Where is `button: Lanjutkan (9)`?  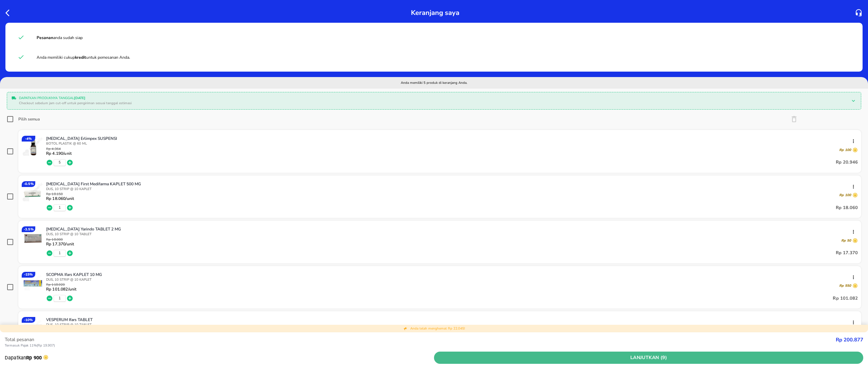 button: Lanjutkan (9) is located at coordinates (648, 358).